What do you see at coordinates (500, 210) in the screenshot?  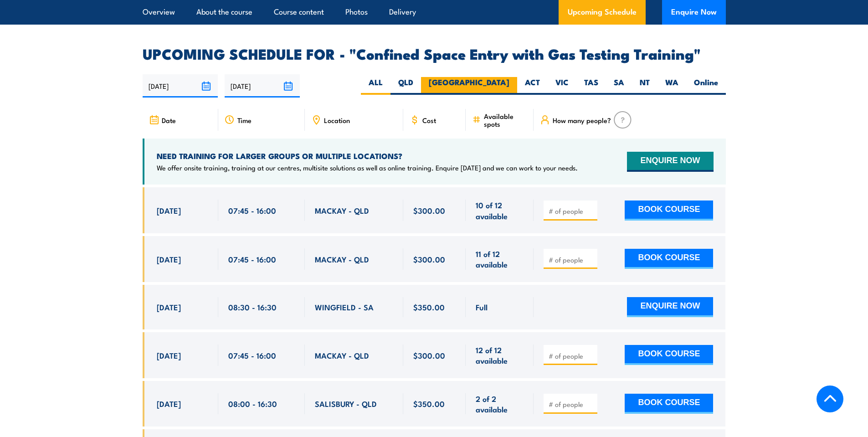 I see `span: 10 of 12 available` at bounding box center [500, 210].